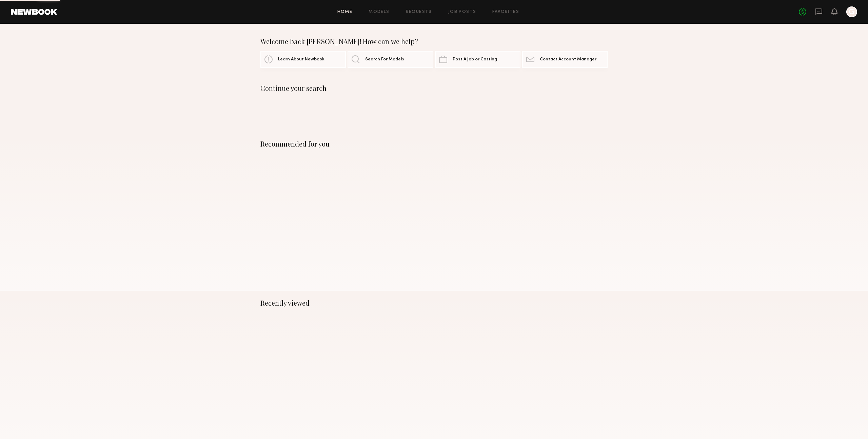 The image size is (868, 439). Describe the element at coordinates (568, 60) in the screenshot. I see `span: Contact Account Manager` at that location.